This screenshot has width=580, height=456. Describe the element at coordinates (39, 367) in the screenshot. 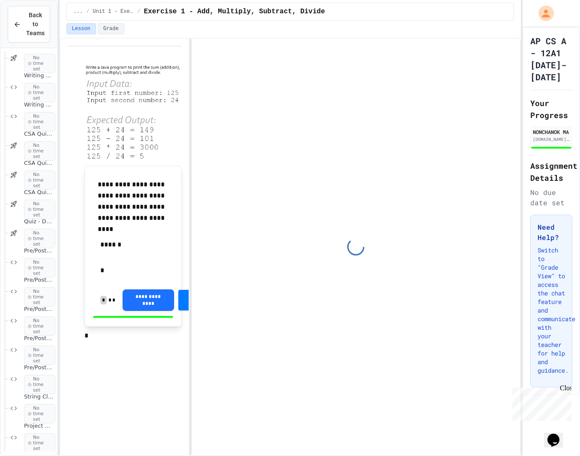

I see `span: Pre/PostConditions #5` at that location.